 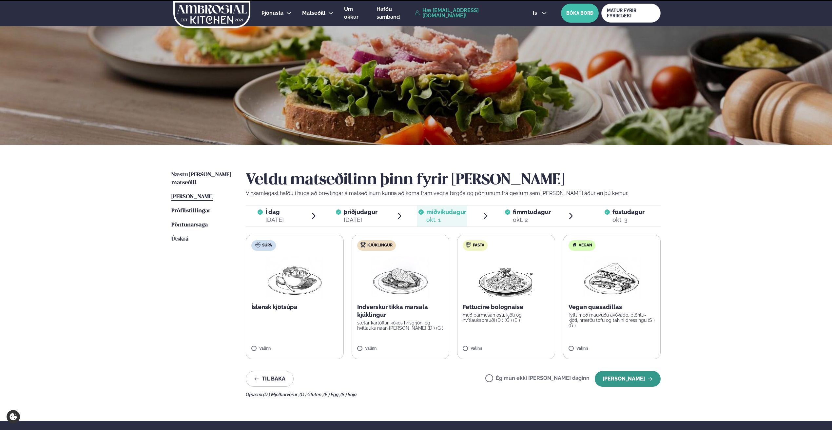 What do you see at coordinates (189, 225) in the screenshot?
I see `span: Pöntunarsaga` at bounding box center [189, 225].